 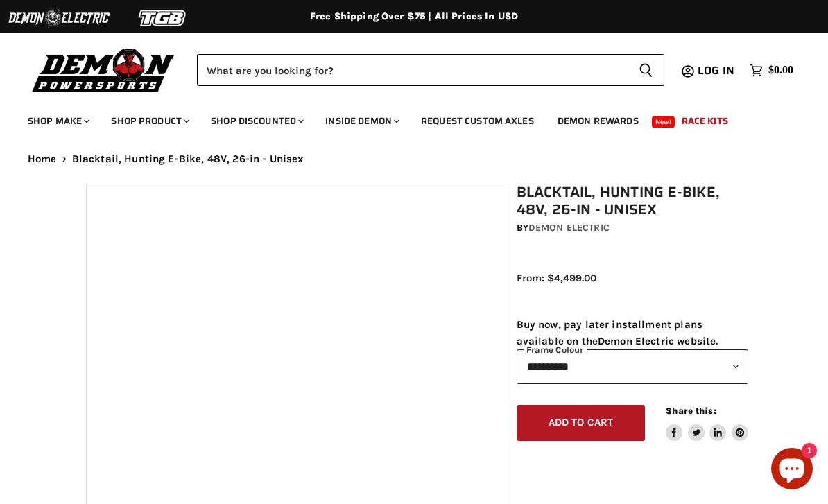 I want to click on a: $0.00, so click(x=771, y=70).